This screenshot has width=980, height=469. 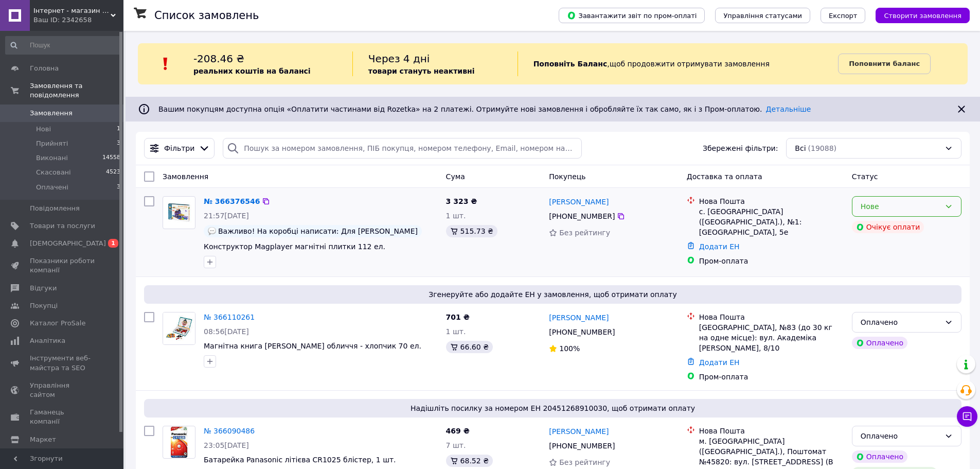 I want to click on a: № 366090486, so click(x=229, y=431).